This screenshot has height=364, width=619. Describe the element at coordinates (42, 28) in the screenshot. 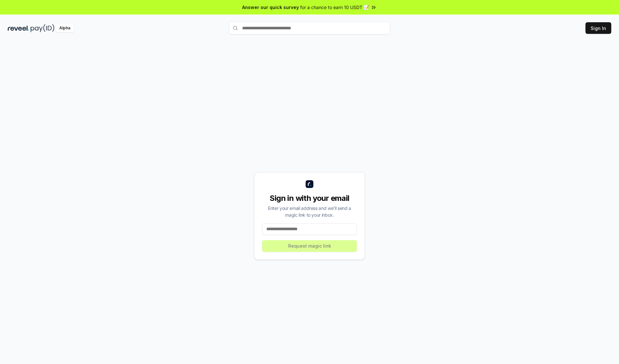

I see `img: pay_id` at that location.